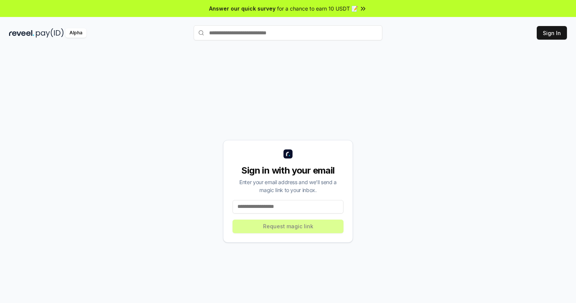 The width and height of the screenshot is (576, 303). I want to click on img: pay_id, so click(50, 33).